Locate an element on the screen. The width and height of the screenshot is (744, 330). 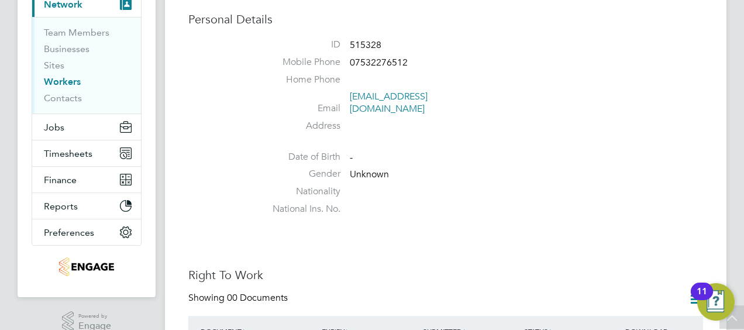
a: Sites is located at coordinates (54, 65).